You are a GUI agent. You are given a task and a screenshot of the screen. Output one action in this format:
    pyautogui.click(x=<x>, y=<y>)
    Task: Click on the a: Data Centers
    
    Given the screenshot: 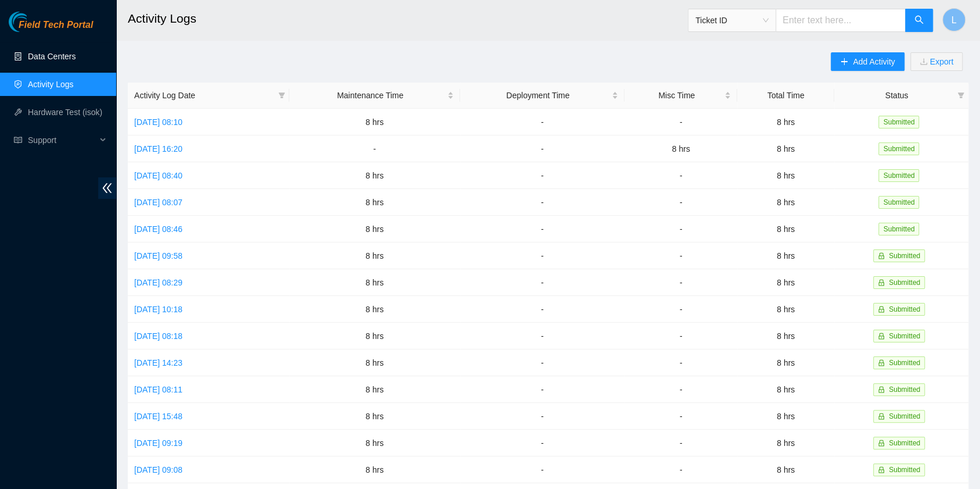 What is the action you would take?
    pyautogui.click(x=52, y=56)
    